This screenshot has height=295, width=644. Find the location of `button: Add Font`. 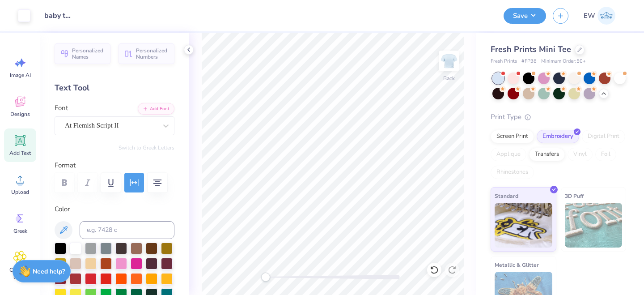

button: Add Font is located at coordinates (156, 109).